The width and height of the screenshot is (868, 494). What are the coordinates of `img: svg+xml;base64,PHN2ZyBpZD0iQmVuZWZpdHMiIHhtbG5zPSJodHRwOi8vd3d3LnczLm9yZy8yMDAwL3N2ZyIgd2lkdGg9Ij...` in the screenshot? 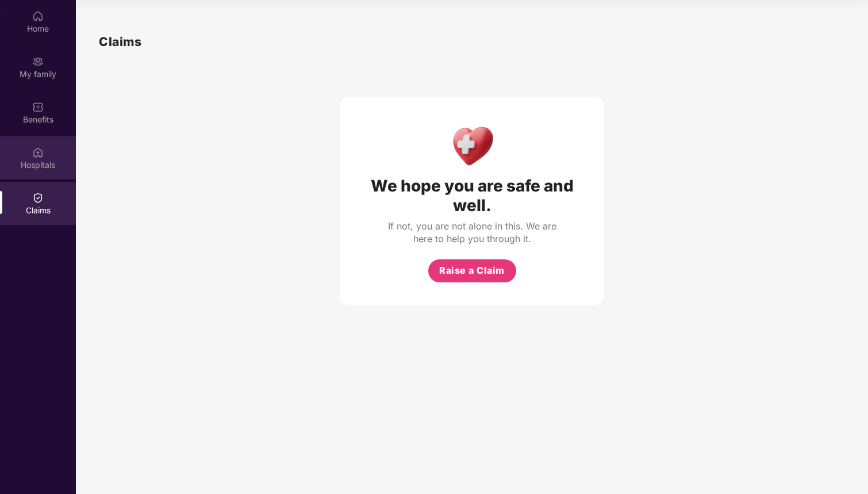 It's located at (38, 107).